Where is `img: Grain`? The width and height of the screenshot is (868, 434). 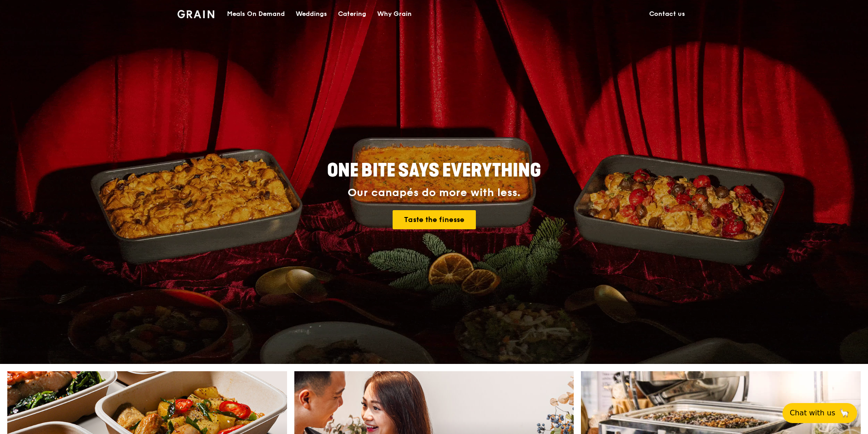
img: Grain is located at coordinates (195, 14).